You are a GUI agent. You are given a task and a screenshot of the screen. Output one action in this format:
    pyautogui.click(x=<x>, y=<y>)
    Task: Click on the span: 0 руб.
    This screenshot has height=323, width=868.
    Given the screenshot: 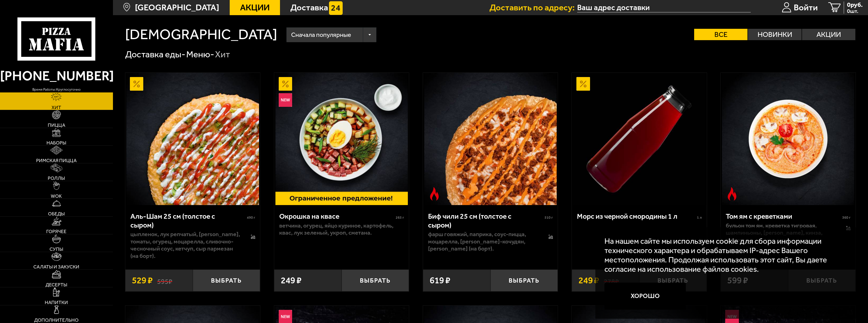 What is the action you would take?
    pyautogui.click(x=856, y=4)
    